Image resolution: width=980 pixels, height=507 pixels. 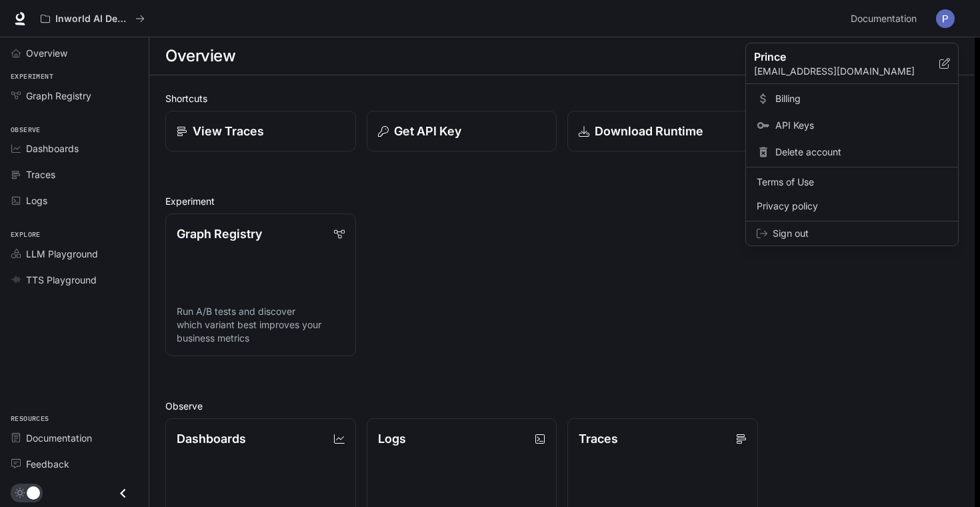 What do you see at coordinates (852, 234) in the screenshot?
I see `div: Sign out` at bounding box center [852, 234].